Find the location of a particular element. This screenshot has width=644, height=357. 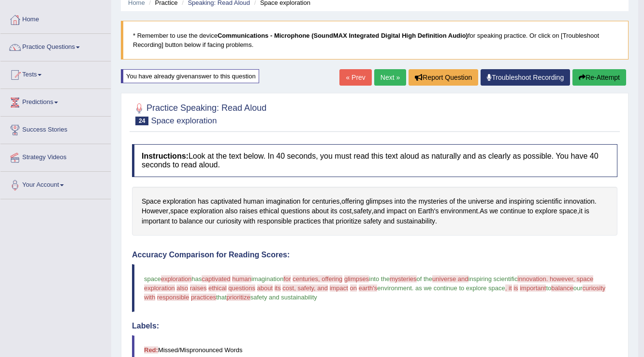

span: environment is located at coordinates (394, 288).